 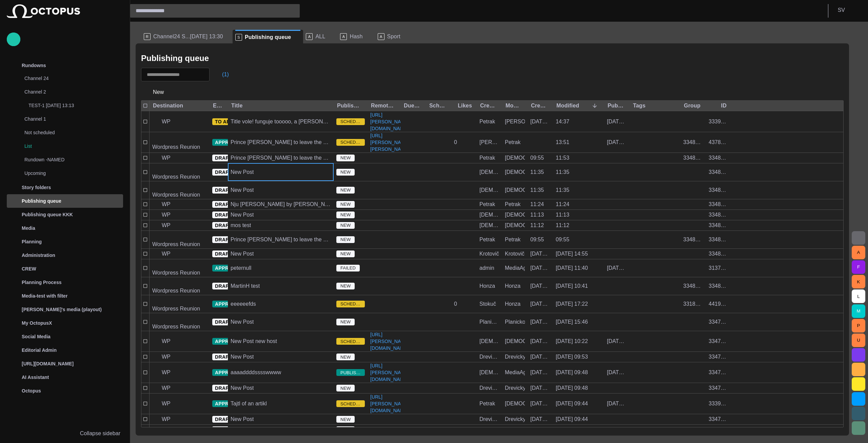 I want to click on span: Hash, so click(x=356, y=37).